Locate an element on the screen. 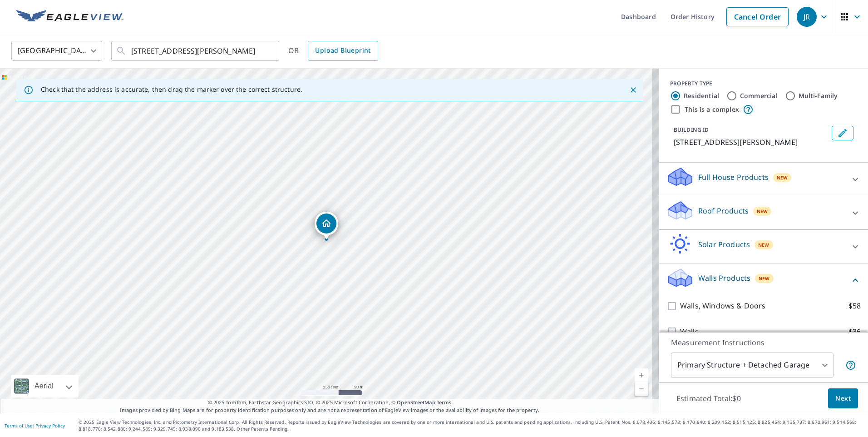 This screenshot has width=868, height=437. button: Edit building 1 is located at coordinates (843, 133).